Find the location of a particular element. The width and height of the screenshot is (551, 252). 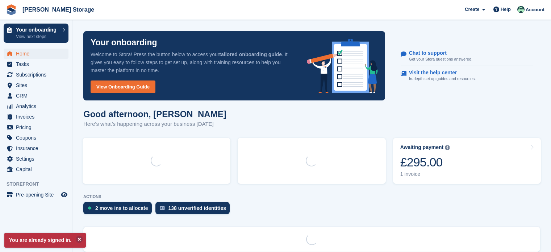

a: Chat to support Get your Stora questions answered. is located at coordinates (467, 56).